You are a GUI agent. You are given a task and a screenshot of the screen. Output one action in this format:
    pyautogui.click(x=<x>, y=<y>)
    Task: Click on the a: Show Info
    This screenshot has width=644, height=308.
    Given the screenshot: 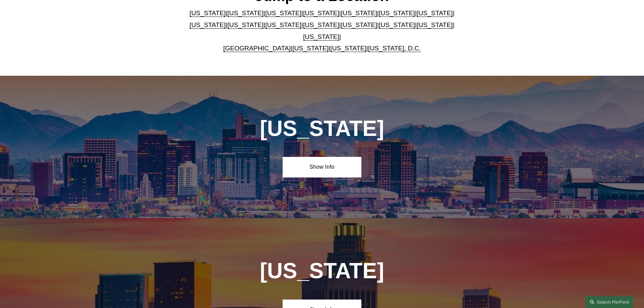 What is the action you would take?
    pyautogui.click(x=322, y=167)
    